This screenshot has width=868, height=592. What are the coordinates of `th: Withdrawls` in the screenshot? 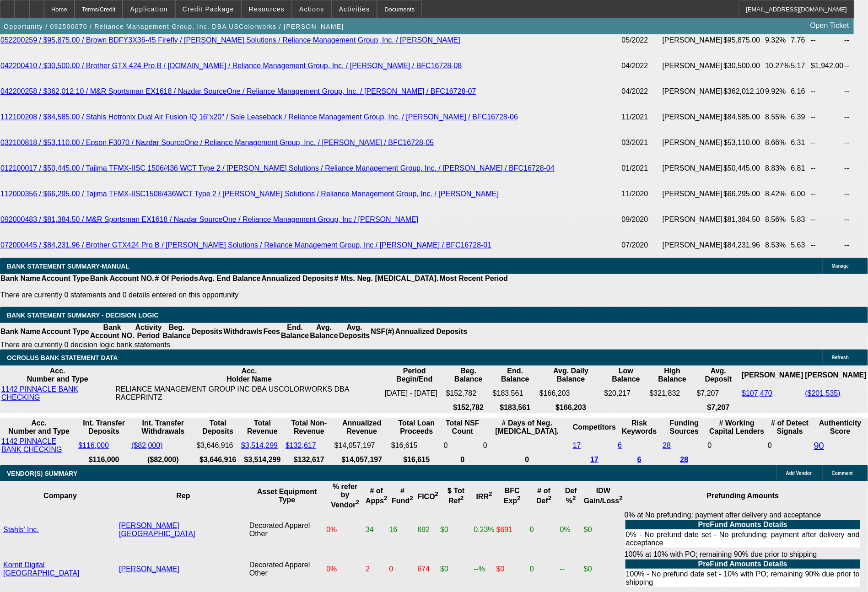 It's located at (243, 332).